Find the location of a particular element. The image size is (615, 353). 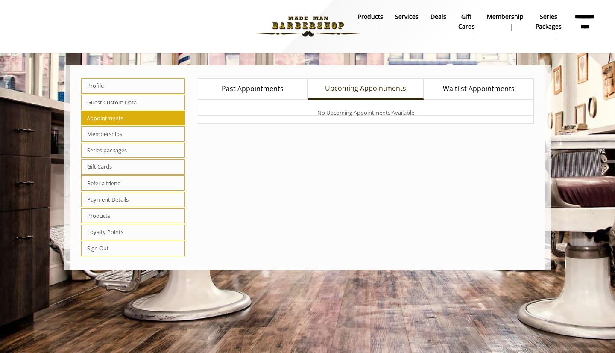

b: Series packages is located at coordinates (549, 21).